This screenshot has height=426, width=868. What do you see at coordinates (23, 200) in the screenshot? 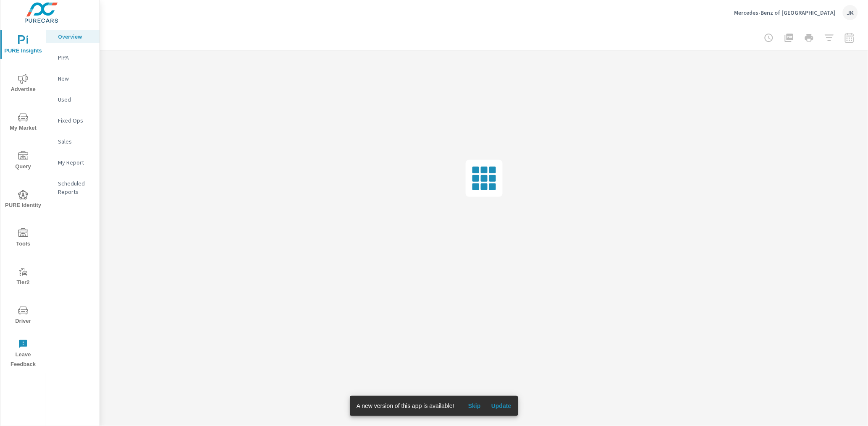
I see `span: PURE Identity` at bounding box center [23, 200].